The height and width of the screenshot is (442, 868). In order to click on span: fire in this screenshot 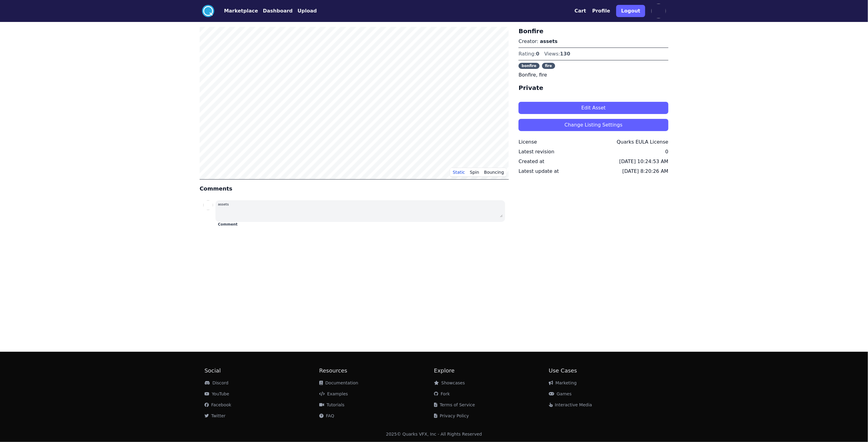, I will do `click(549, 66)`.